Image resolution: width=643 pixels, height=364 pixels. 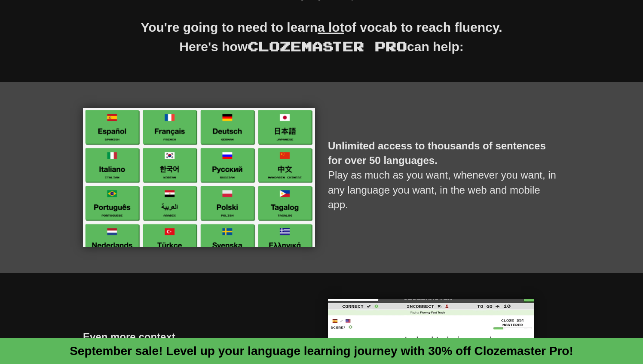 I want to click on p: Play as much as you want, whenever you want, in any language you want, in the web and mobile app., so click(x=444, y=175).